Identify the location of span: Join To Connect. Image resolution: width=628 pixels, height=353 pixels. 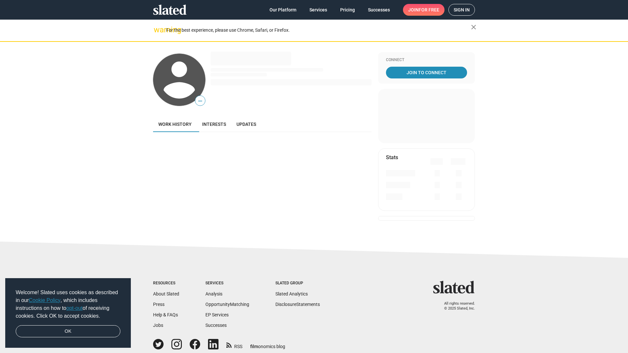
(427, 73).